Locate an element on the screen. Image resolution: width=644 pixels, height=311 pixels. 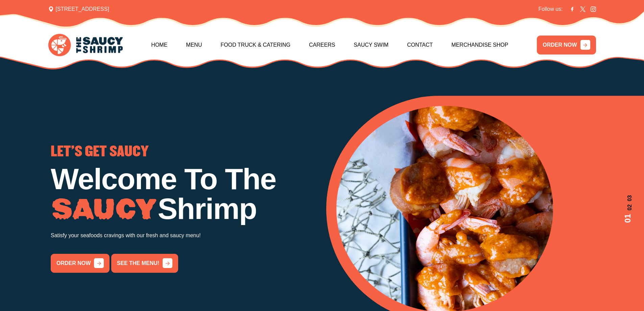
div: 1 / 3 is located at coordinates (184, 209).